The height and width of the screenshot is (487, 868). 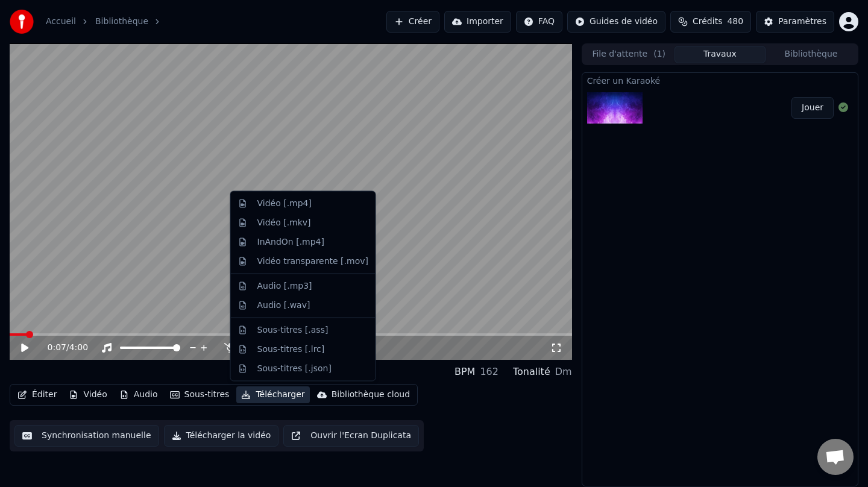 I want to click on a: Accueil, so click(x=61, y=21).